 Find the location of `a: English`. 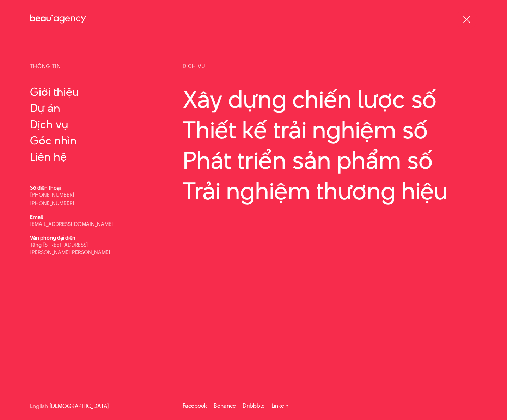

a: English is located at coordinates (39, 405).